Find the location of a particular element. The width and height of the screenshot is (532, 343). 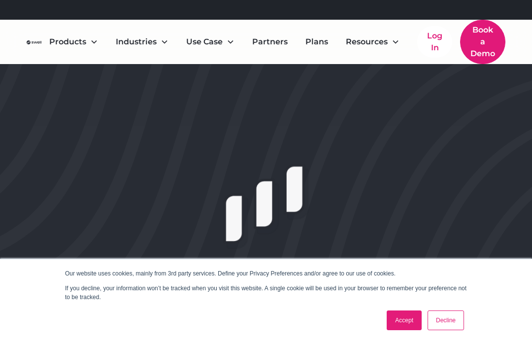

a: Accept is located at coordinates (404, 320).